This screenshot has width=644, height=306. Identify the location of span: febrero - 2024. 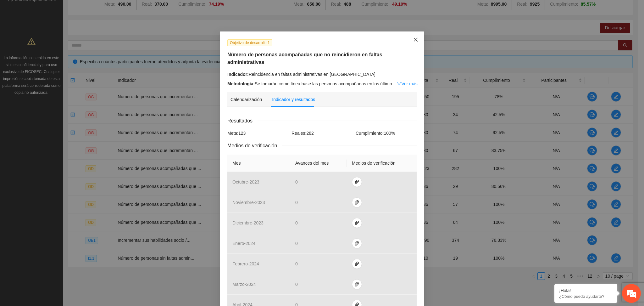
(246, 263).